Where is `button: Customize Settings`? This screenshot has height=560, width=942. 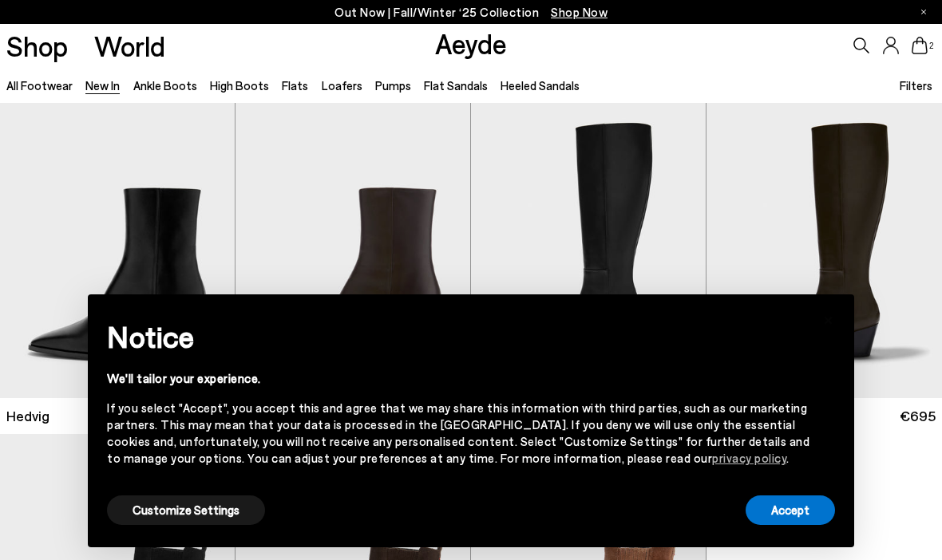 button: Customize Settings is located at coordinates (186, 509).